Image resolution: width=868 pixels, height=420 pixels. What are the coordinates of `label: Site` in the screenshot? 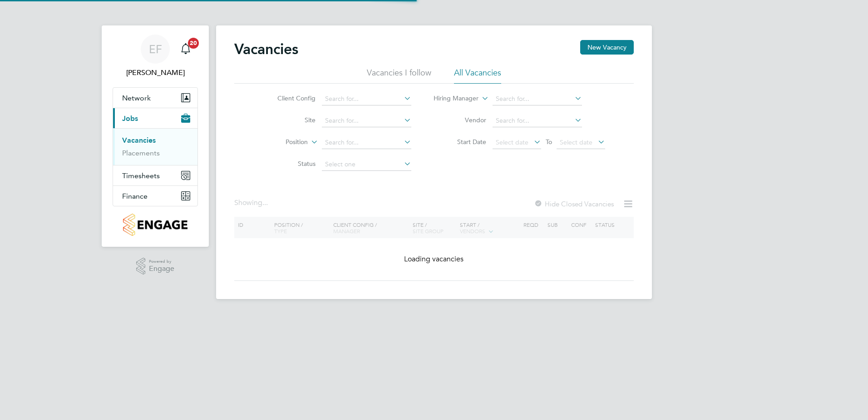 It's located at (289, 120).